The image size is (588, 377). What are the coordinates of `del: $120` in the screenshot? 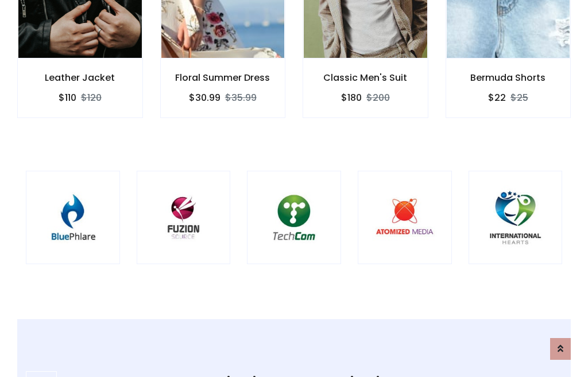 It's located at (92, 98).